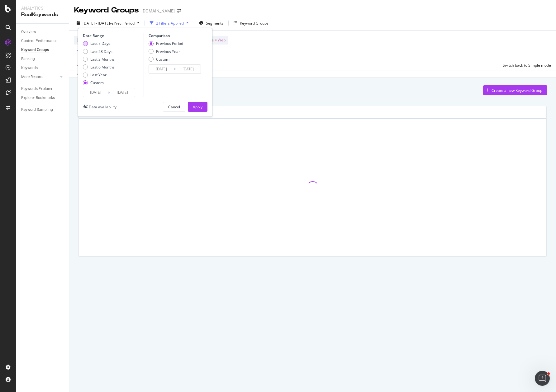 The image size is (556, 392). Describe the element at coordinates (42, 15) in the screenshot. I see `div: RealKeywords` at that location.